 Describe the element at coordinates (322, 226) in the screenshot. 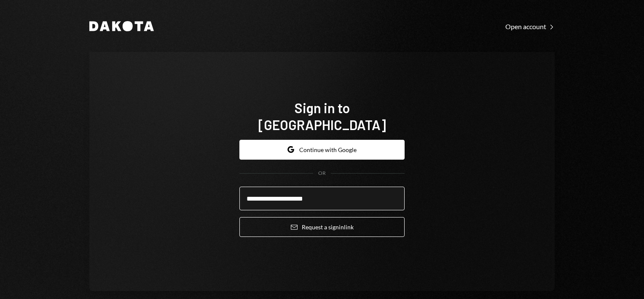

I see `button: Request a signinlink` at that location.